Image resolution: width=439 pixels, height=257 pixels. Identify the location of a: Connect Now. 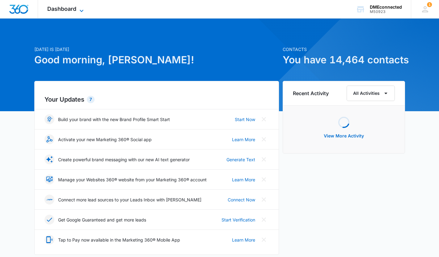
(242, 200).